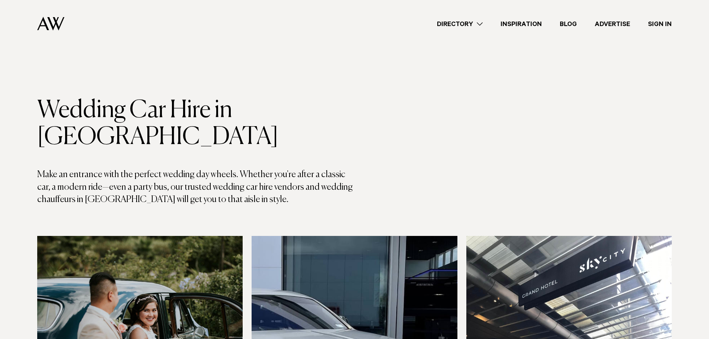 This screenshot has height=339, width=709. What do you see at coordinates (196, 187) in the screenshot?
I see `p: Make an entrance with the perfect wedding day wheels. Whether you're after a classic car, a moder...` at bounding box center [196, 187].